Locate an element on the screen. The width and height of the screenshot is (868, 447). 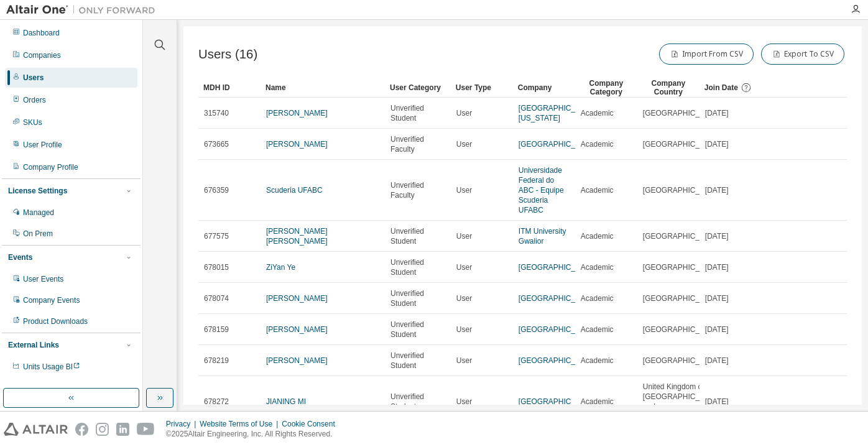
div: Website Terms of Use is located at coordinates (240, 424).